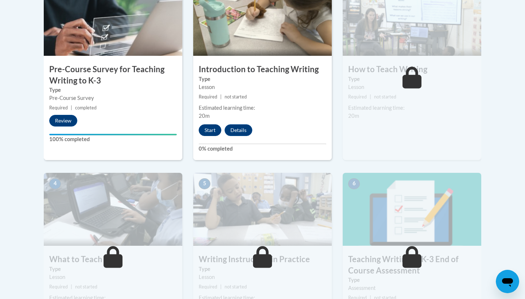 The height and width of the screenshot is (299, 525). What do you see at coordinates (113, 139) in the screenshot?
I see `label: 100% completed` at bounding box center [113, 139].